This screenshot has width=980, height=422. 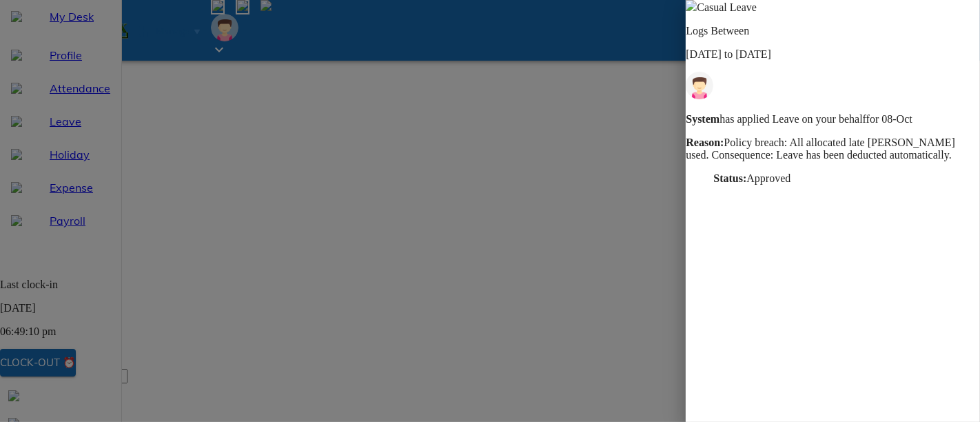 I want to click on p: Logs Between, so click(x=833, y=31).